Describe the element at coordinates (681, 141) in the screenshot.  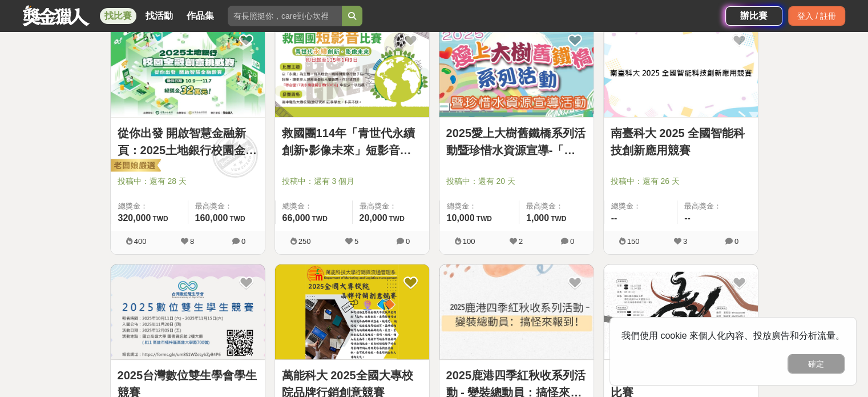
I see `a: 南臺科大 2025 全國智能科技創新應用競賽` at that location.